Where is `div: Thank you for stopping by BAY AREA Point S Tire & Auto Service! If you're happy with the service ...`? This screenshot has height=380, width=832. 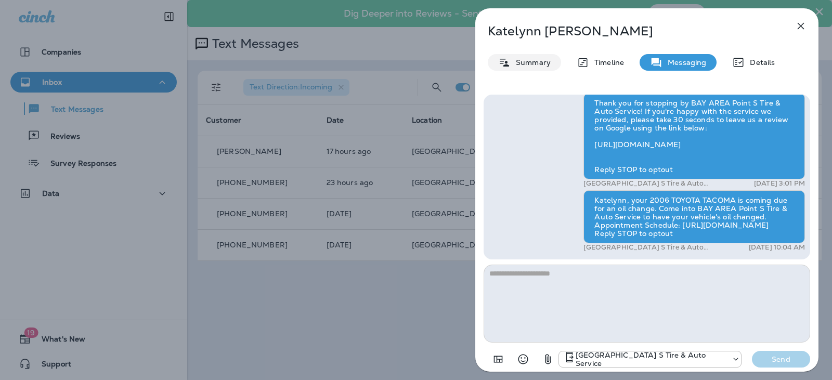
div: Thank you for stopping by BAY AREA Point S Tire & Auto Service! If you're happy with the service ... is located at coordinates (694, 136).